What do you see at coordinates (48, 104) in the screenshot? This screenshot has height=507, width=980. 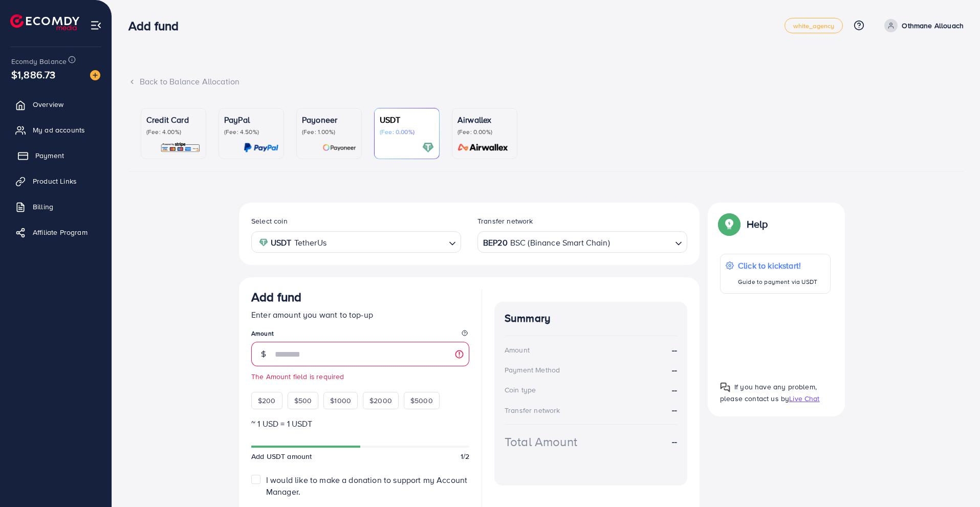 I see `span: Overview` at bounding box center [48, 104].